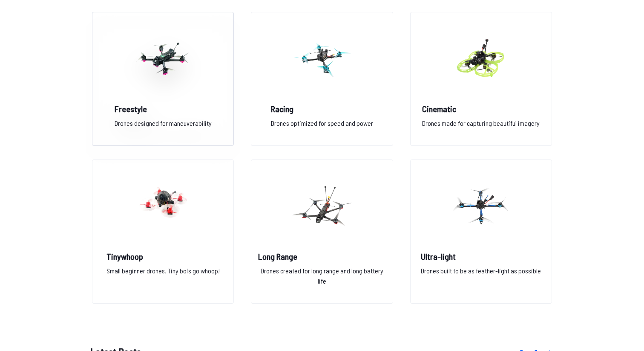  What do you see at coordinates (163, 256) in the screenshot?
I see `h2: Tinywhoop` at bounding box center [163, 256].